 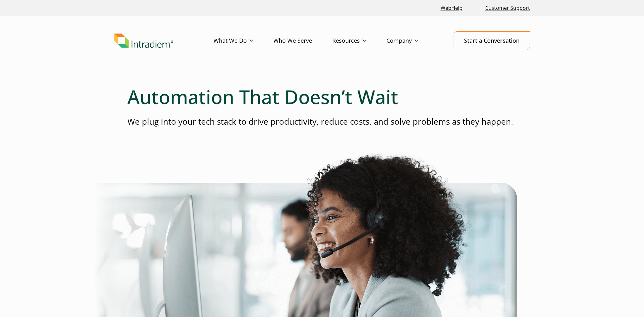 What do you see at coordinates (303, 40) in the screenshot?
I see `a: Who We Serve` at bounding box center [303, 40].